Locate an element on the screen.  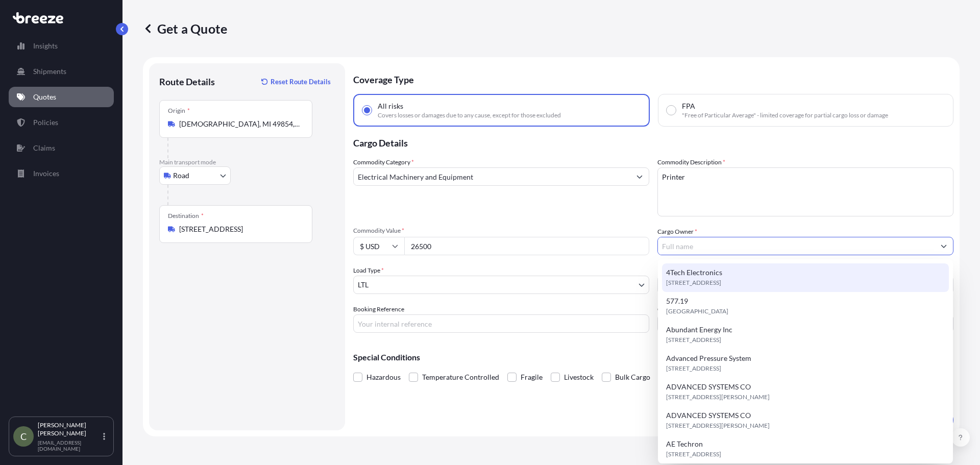
span: LTL is located at coordinates (363, 285).